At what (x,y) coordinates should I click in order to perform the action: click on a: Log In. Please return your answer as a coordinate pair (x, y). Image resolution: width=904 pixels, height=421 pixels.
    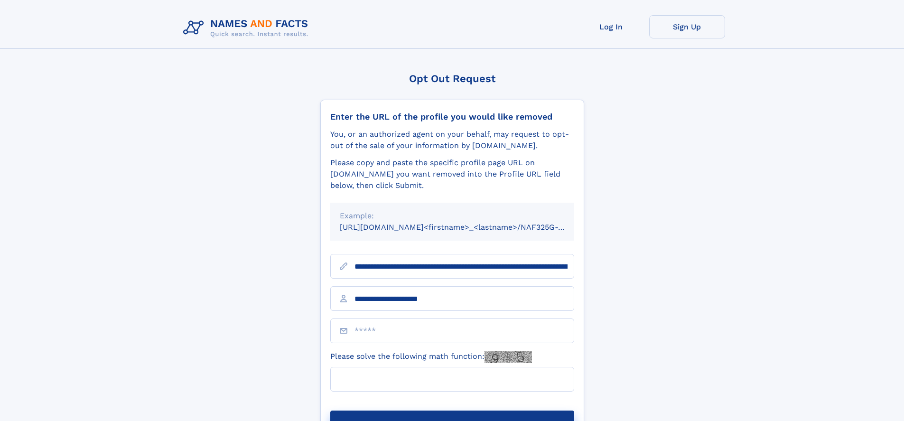
    Looking at the image, I should click on (611, 27).